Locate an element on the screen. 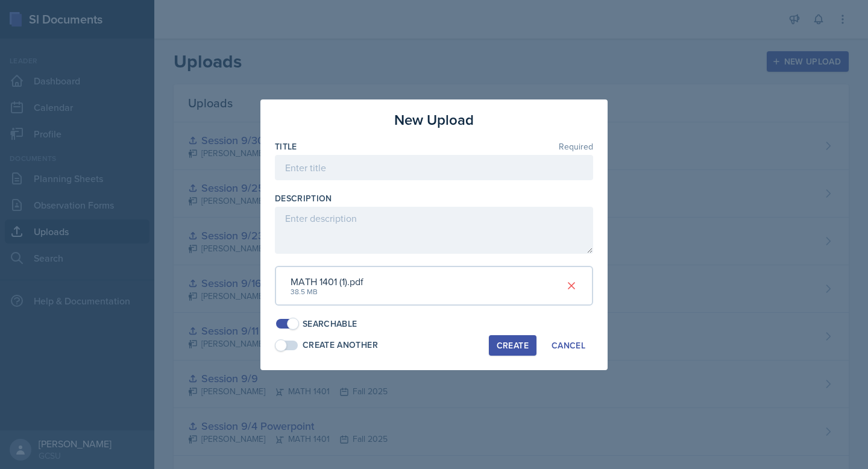 This screenshot has width=868, height=469. div: Create is located at coordinates (513, 346).